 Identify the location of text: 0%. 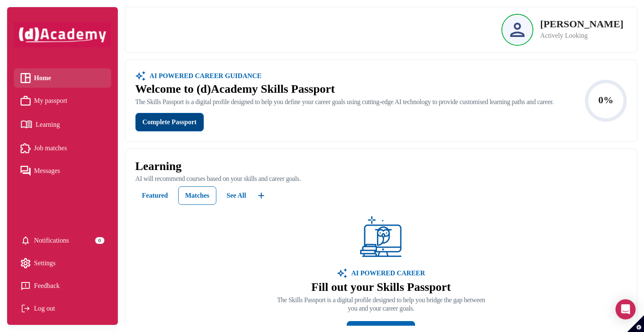
(606, 100).